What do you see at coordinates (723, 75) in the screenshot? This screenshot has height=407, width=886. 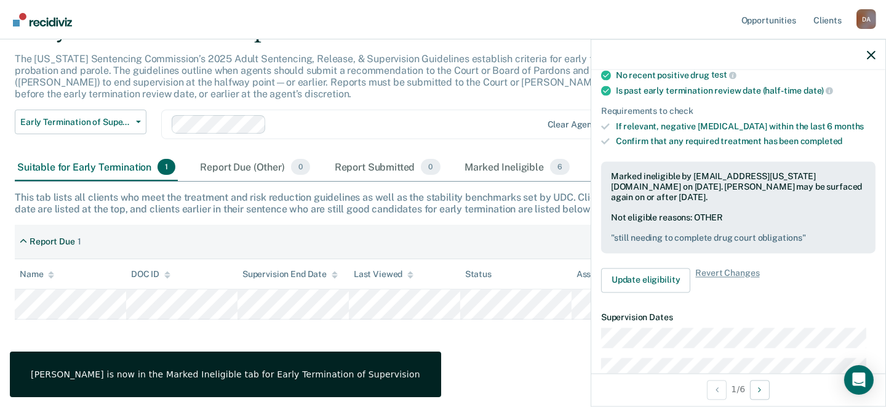 I see `span: test` at bounding box center [723, 75].